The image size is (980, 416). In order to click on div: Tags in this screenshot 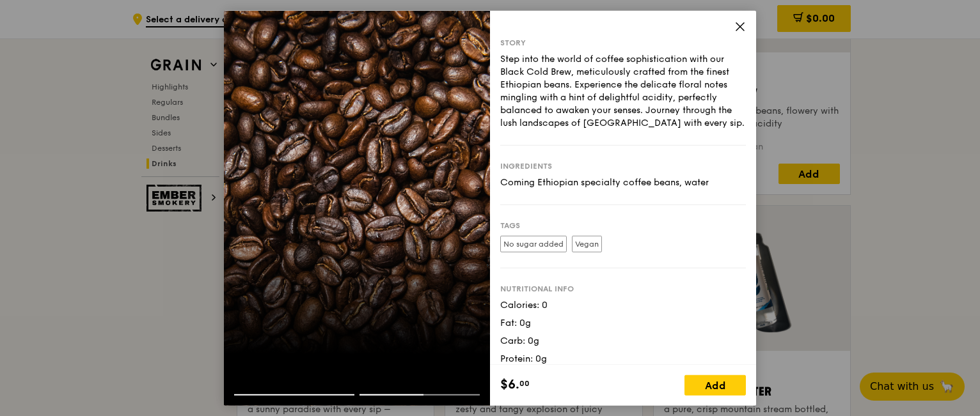, I will do `click(623, 225)`.